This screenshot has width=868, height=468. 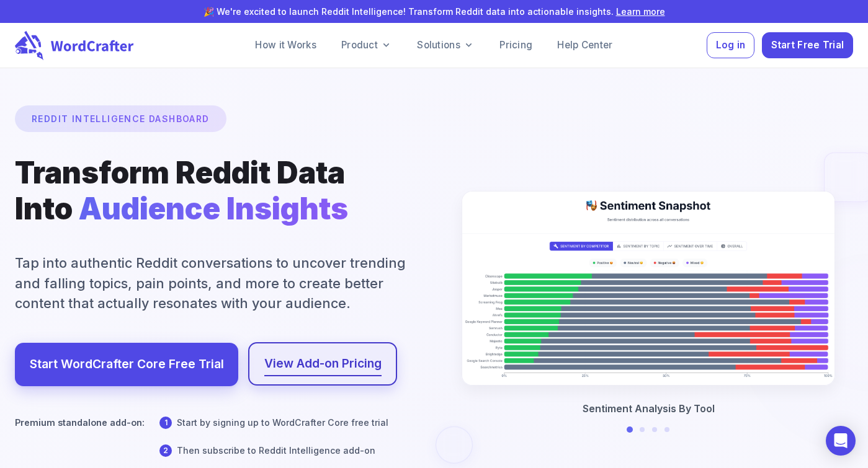 I want to click on a: View Add-on Pricing, so click(x=322, y=364).